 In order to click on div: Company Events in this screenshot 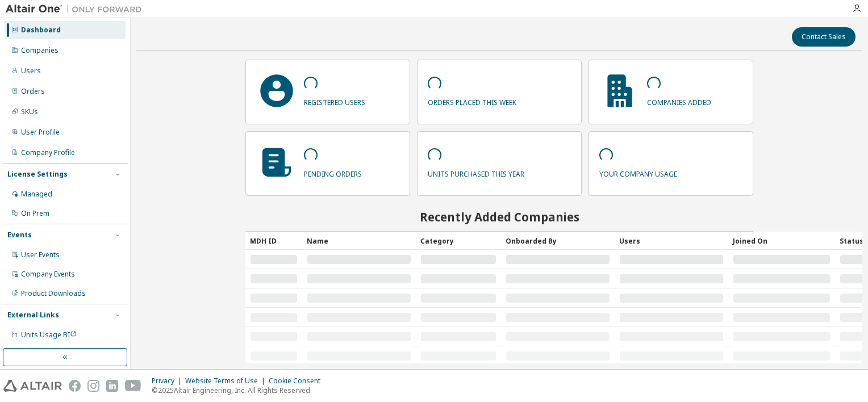, I will do `click(48, 274)`.